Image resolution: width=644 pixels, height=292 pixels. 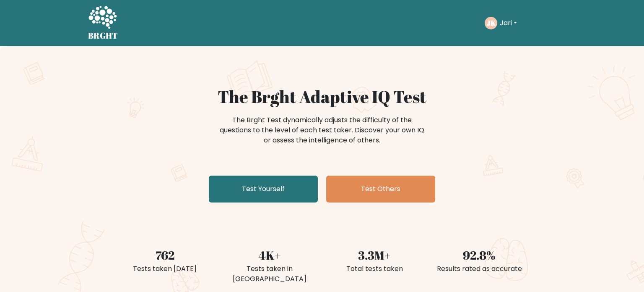 I want to click on a: Test Yourself, so click(x=263, y=189).